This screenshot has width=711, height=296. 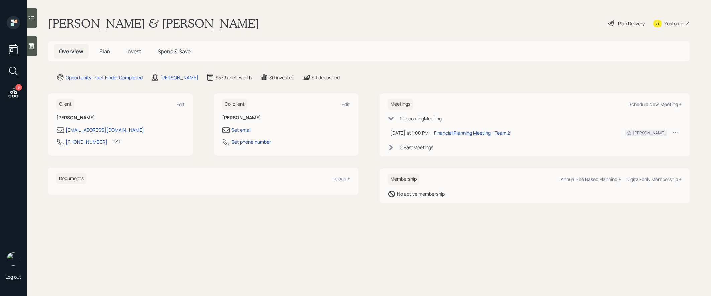 What do you see at coordinates (421, 118) in the screenshot?
I see `div: 1 Upcoming Meeting` at bounding box center [421, 118].